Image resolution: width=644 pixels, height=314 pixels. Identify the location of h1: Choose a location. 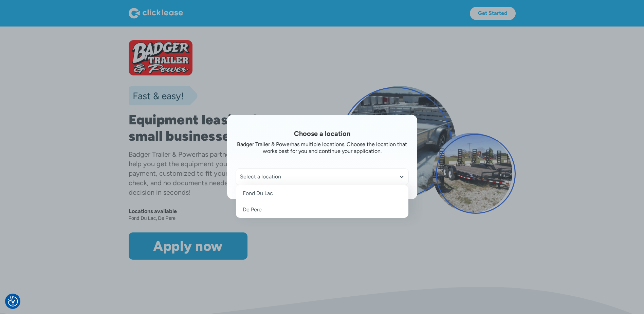
(322, 133).